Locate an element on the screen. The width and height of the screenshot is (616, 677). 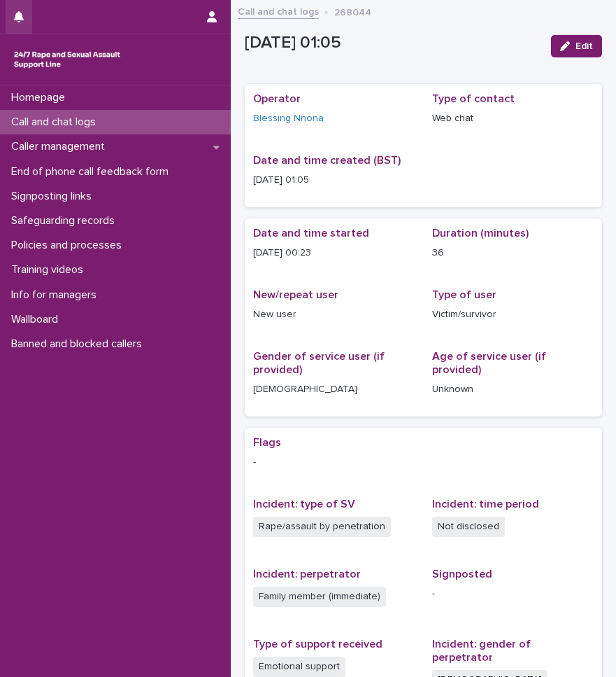
p: Wallboard is located at coordinates (37, 320).